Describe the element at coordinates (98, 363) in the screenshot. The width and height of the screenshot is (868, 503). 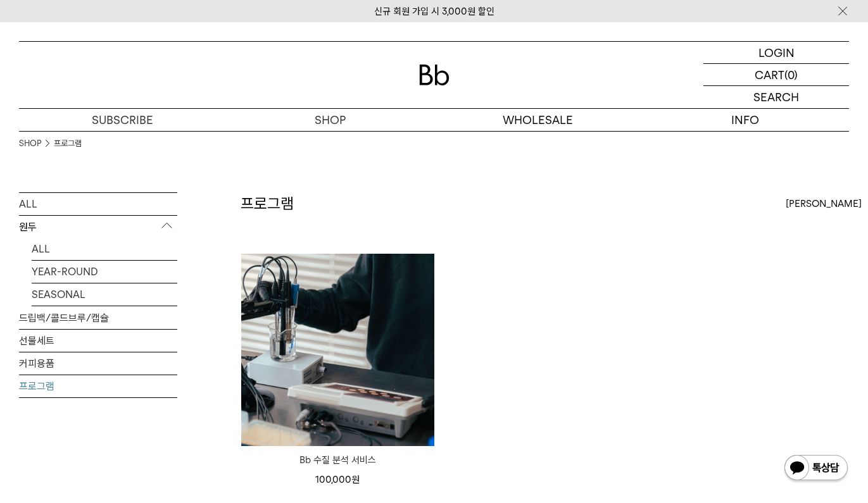
I see `a: 커피용품` at that location.